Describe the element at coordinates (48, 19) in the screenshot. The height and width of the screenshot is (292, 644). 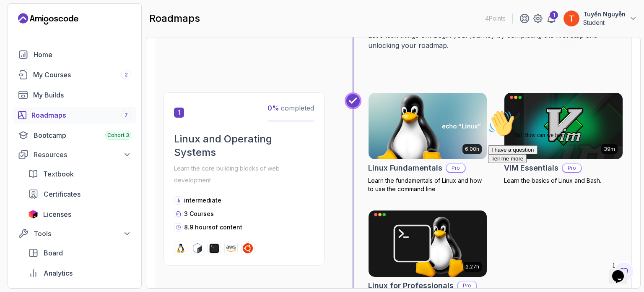
I see `a: Landing page` at that location.